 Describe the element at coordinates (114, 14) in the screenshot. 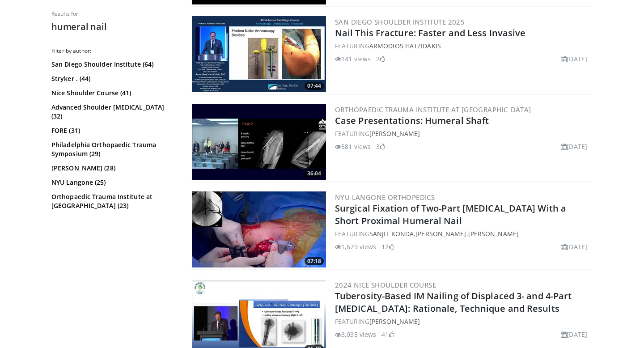

I see `p: Results for:` at that location.